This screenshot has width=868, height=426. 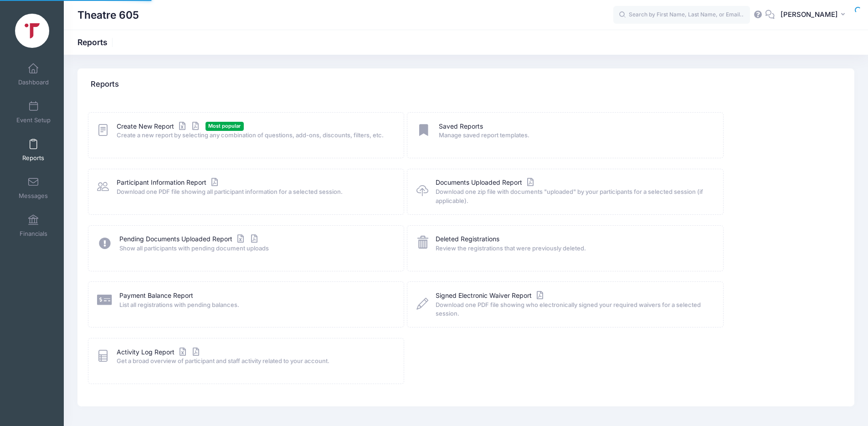 What do you see at coordinates (461, 126) in the screenshot?
I see `a: Saved Reports` at bounding box center [461, 126].